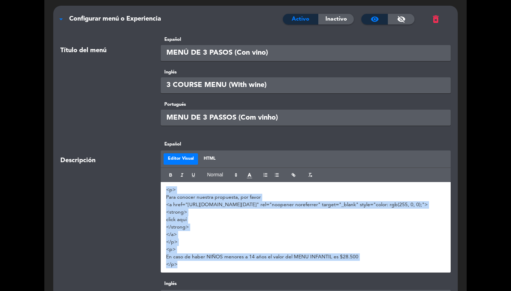 The height and width of the screenshot is (291, 511). I want to click on button: delete_forever, so click(436, 19).